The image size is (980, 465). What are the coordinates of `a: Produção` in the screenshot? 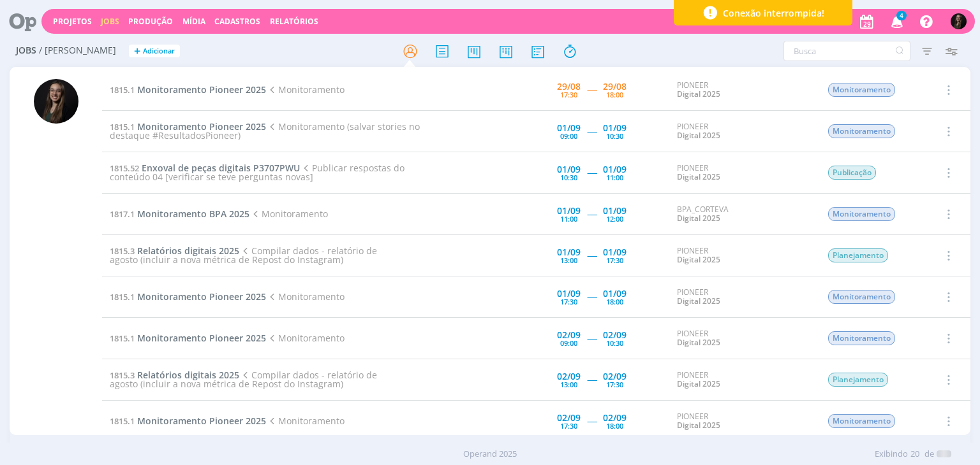 It's located at (150, 21).